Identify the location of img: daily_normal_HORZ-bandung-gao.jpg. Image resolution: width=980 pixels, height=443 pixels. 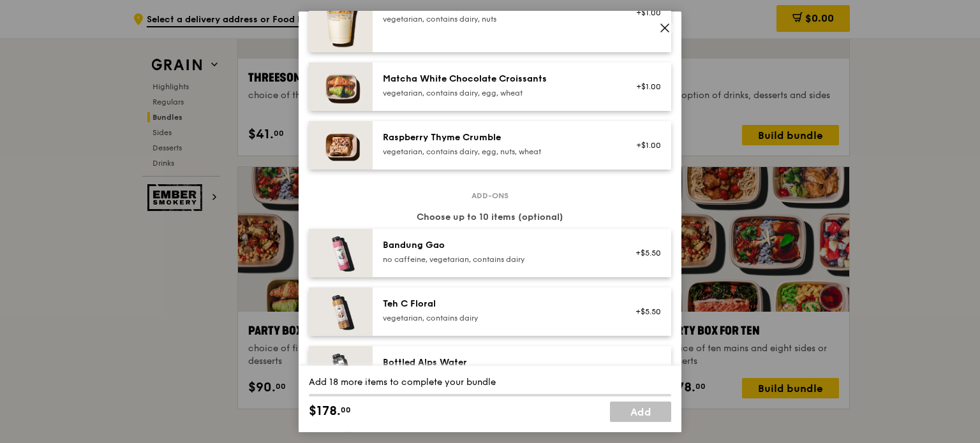
(341, 252).